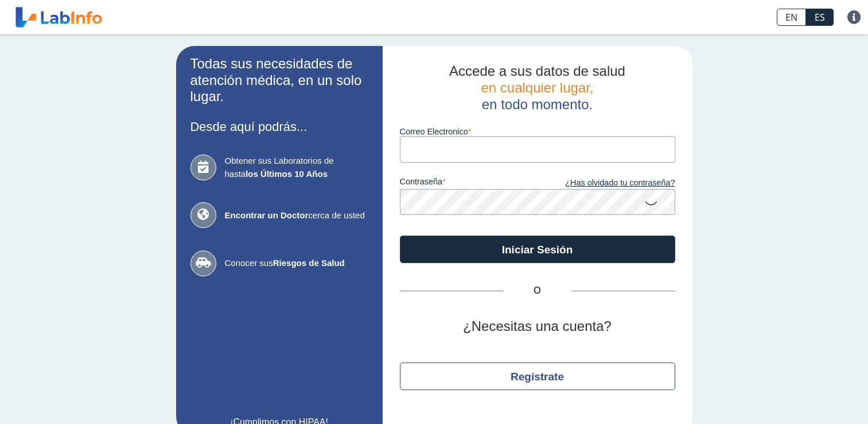 This screenshot has height=424, width=868. I want to click on span: Accede a sus datos de salud, so click(537, 71).